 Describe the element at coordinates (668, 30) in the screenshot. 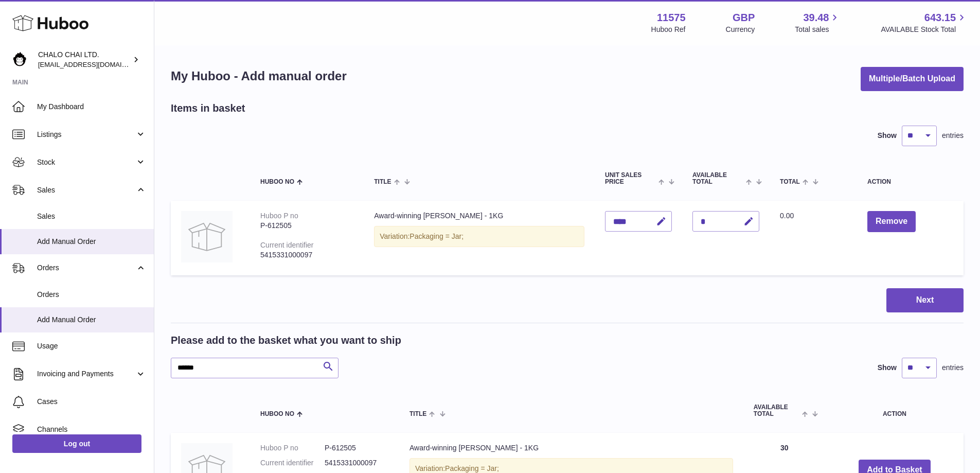

I see `div: Huboo Ref` at that location.